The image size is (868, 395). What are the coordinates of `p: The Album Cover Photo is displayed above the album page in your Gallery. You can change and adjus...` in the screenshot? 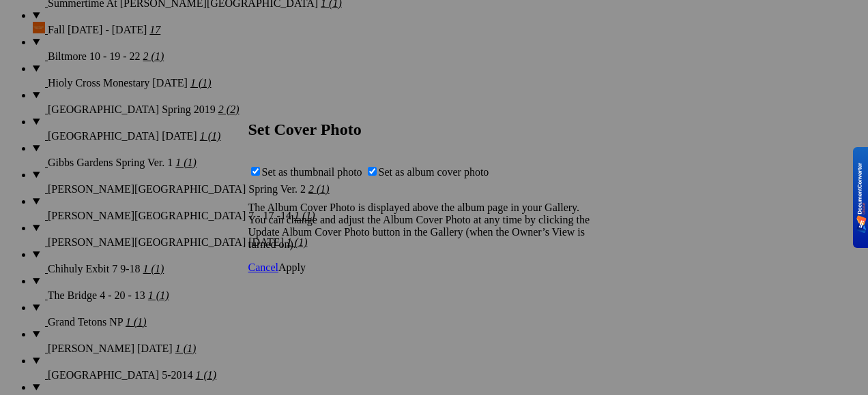 It's located at (429, 226).